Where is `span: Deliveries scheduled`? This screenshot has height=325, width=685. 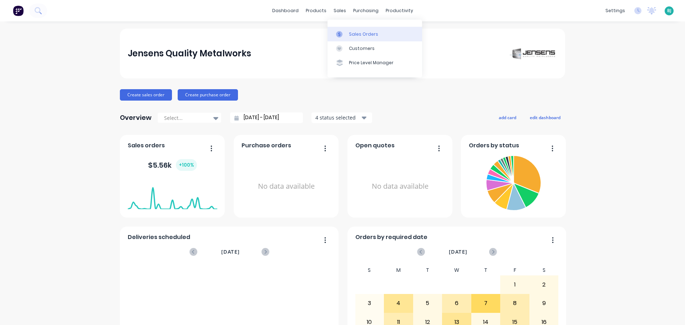
span: Deliveries scheduled is located at coordinates (159, 237).